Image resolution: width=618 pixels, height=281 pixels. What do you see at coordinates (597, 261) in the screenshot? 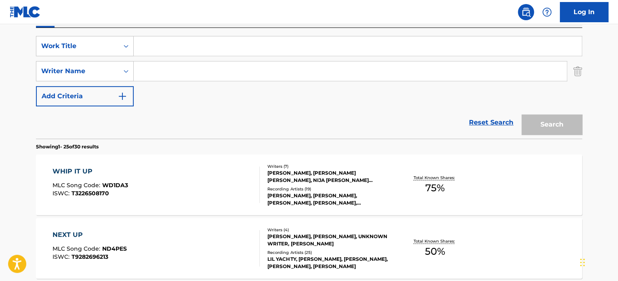
I see `div: Chat Widget` at bounding box center [597, 261].